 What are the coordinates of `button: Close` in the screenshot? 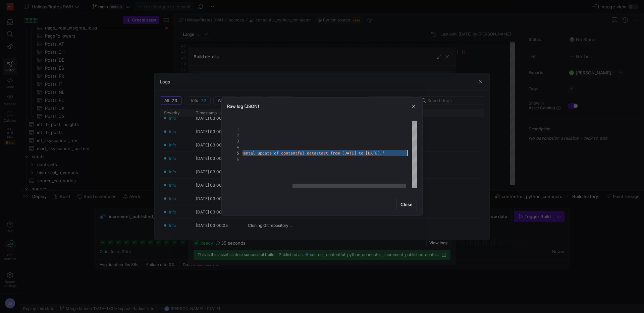 It's located at (407, 205).